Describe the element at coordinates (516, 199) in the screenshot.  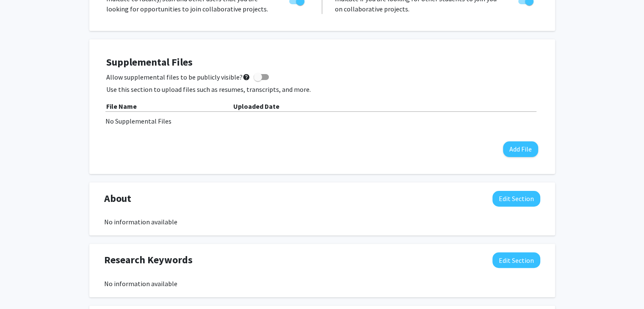
I see `button: Edit About` at that location.